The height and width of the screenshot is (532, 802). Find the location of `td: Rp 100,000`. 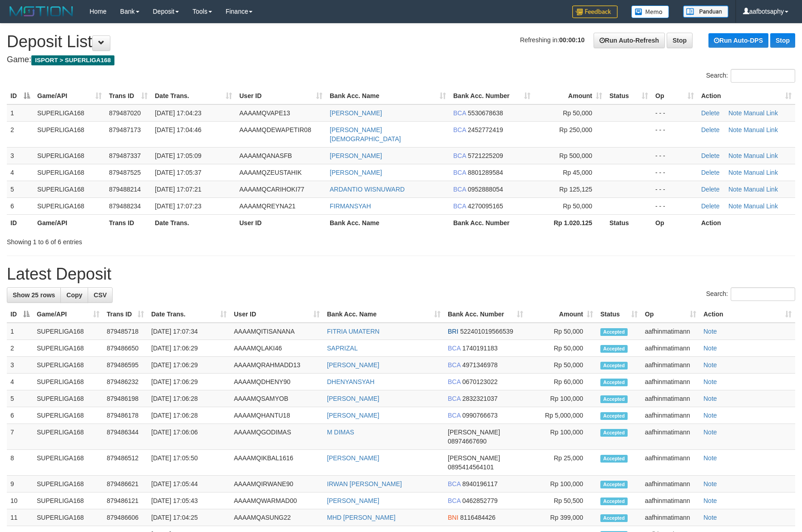

td: Rp 100,000 is located at coordinates (561, 484).